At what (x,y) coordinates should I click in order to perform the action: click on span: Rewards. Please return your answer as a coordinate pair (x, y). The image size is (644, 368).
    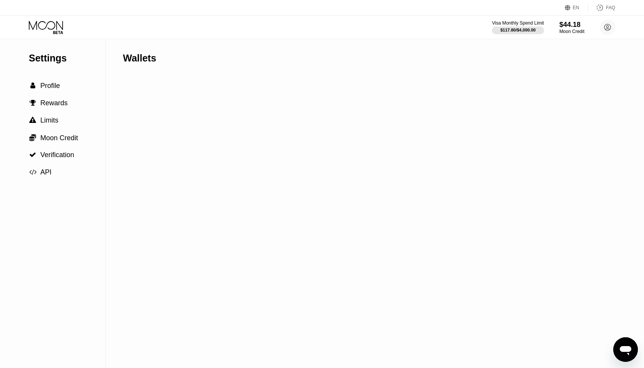
    Looking at the image, I should click on (54, 103).